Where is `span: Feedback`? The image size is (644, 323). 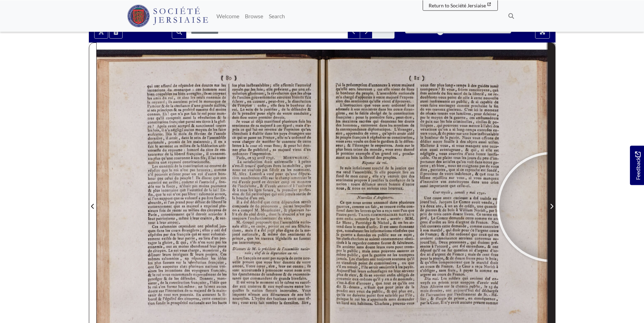 span: Feedback is located at coordinates (638, 165).